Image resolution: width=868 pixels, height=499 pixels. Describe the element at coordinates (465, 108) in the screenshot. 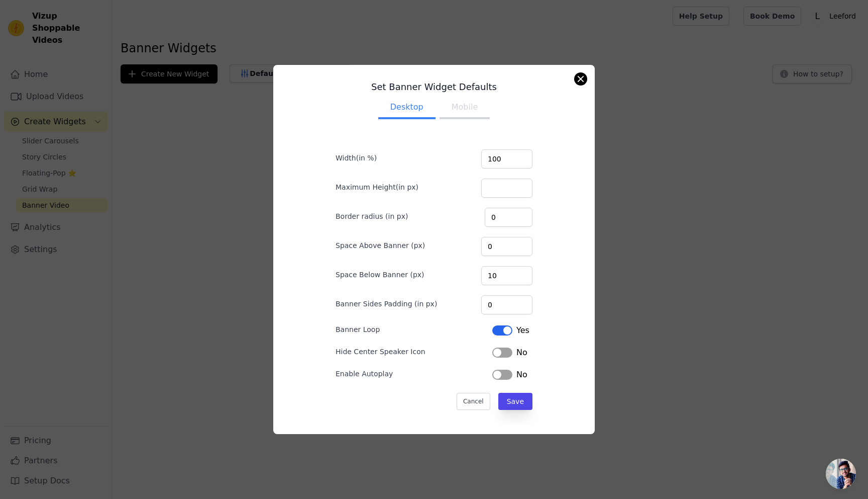

I see `button: Mobile` at that location.